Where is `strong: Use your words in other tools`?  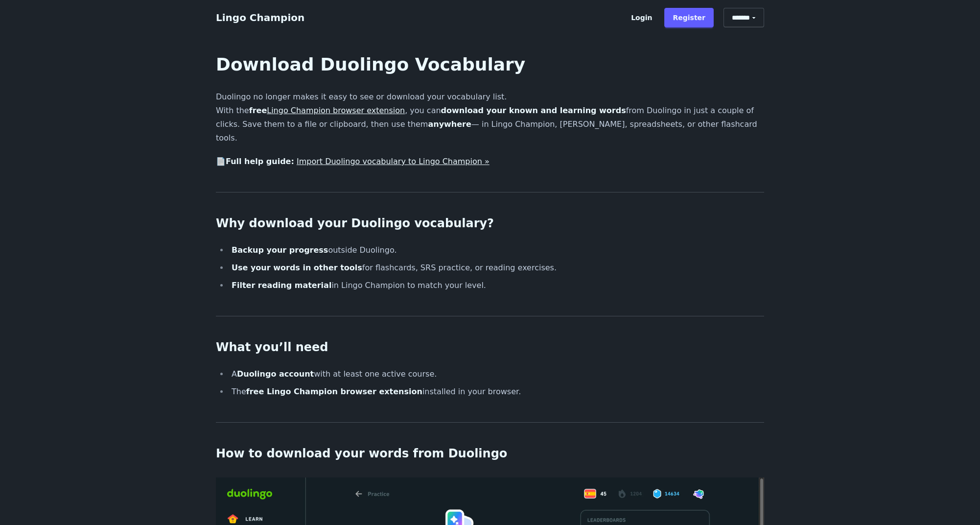
strong: Use your words in other tools is located at coordinates (297, 267).